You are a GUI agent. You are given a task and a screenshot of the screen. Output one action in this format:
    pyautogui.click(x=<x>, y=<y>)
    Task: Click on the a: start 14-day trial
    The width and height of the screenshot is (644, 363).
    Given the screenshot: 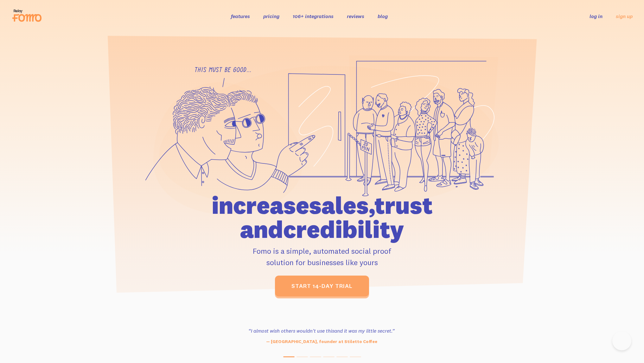 What is the action you would take?
    pyautogui.click(x=322, y=286)
    